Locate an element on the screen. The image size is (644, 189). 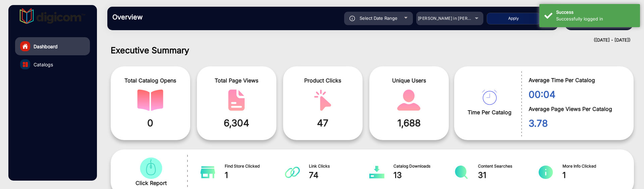
div: Success is located at coordinates (596, 12).